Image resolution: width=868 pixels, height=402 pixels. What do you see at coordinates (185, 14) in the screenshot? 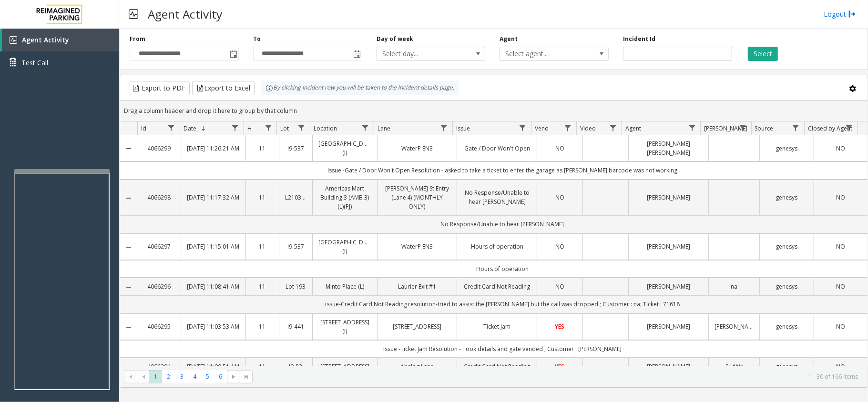
I see `h3: Agent Activity` at bounding box center [185, 14].